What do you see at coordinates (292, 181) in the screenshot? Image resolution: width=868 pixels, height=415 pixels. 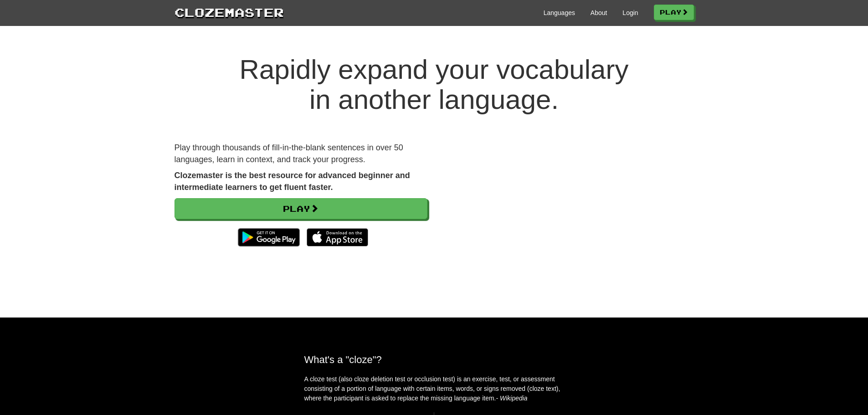 I see `strong: Clozemaster is the best resource for advanced beginner and intermediate learners to get fluent fa...` at bounding box center [292, 181].